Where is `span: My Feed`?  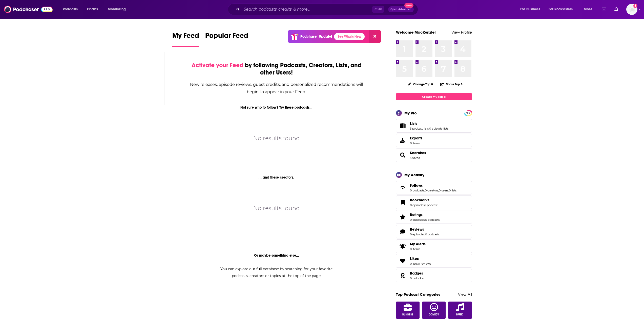 span: My Feed is located at coordinates (186, 37).